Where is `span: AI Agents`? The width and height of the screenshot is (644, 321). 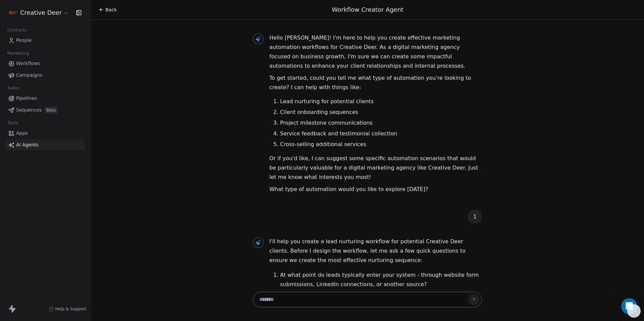
span: AI Agents is located at coordinates (27, 145).